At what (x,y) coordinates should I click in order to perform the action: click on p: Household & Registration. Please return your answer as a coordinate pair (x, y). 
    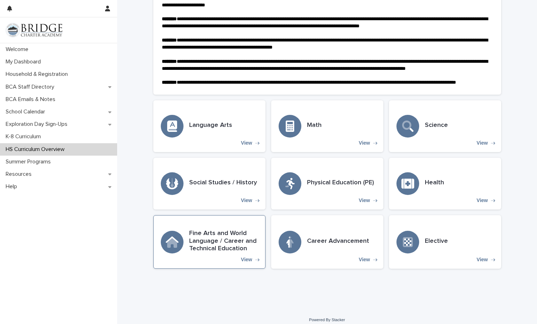
    Looking at the image, I should click on (38, 74).